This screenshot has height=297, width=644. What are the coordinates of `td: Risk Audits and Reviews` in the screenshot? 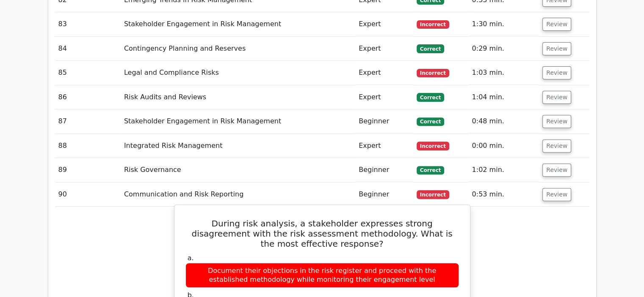 It's located at (238, 97).